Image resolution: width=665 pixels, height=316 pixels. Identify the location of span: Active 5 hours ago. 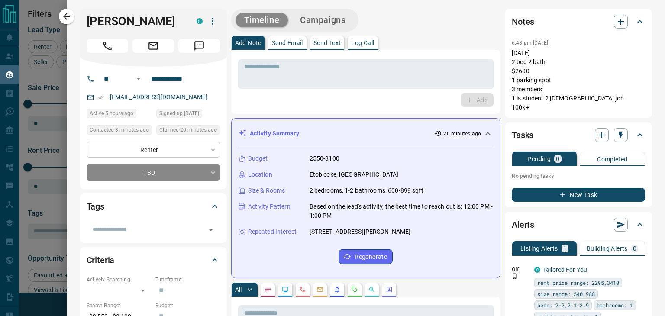
(111, 113).